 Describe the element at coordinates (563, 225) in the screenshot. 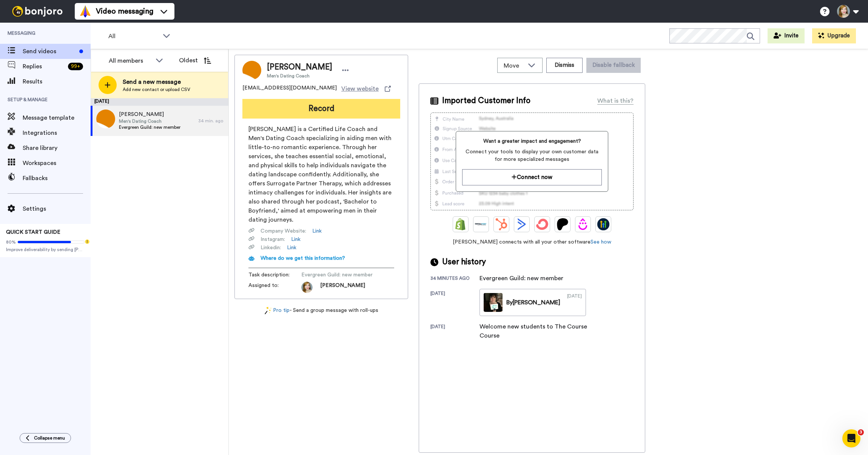

I see `img: Patreon` at that location.